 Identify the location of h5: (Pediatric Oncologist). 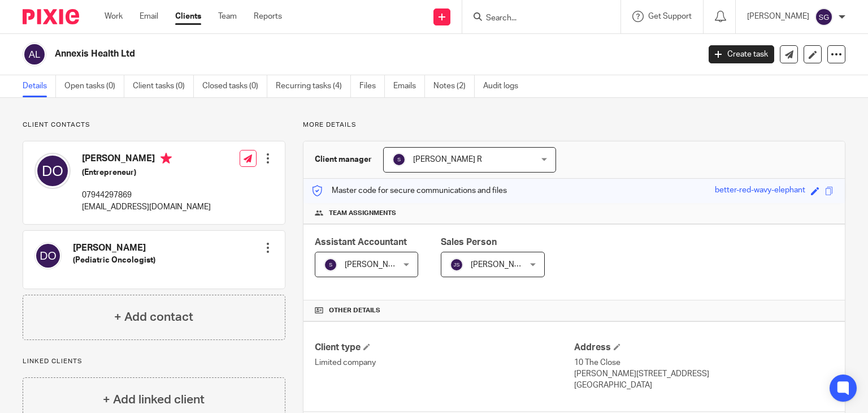
(114, 260).